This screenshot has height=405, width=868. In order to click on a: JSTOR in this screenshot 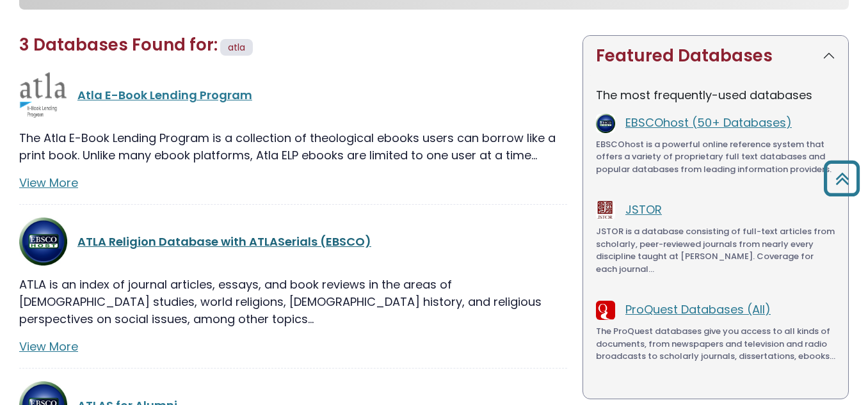, I will do `click(643, 209)`.